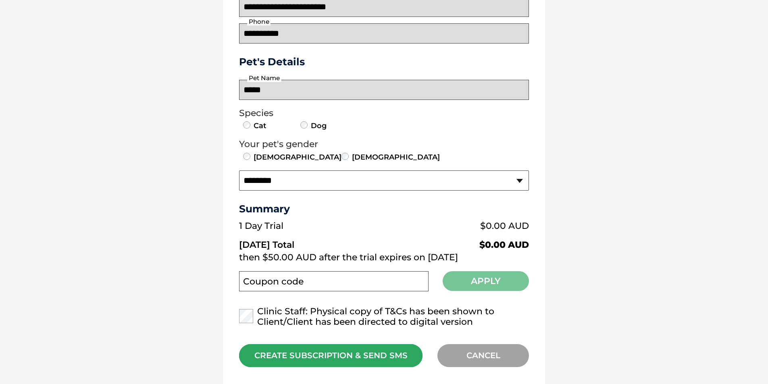 The image size is (768, 384). I want to click on div: CREATE SUBSCRIPTION & SEND SMS, so click(331, 356).